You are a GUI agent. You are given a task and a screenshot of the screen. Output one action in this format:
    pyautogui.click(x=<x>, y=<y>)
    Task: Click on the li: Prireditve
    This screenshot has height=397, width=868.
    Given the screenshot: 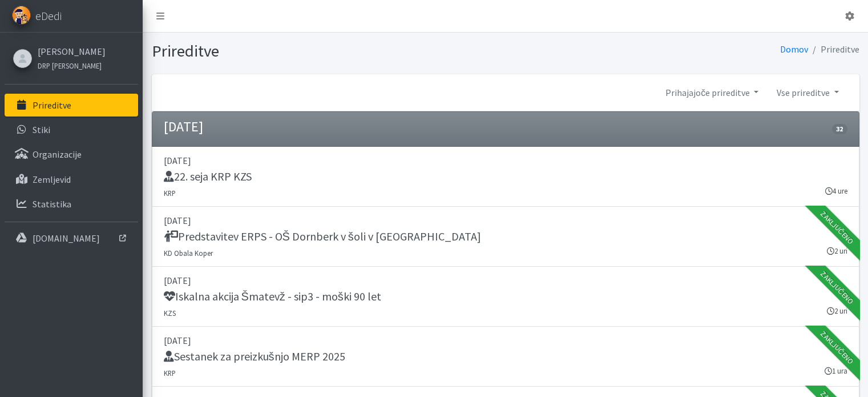 What is the action you would take?
    pyautogui.click(x=833, y=49)
    